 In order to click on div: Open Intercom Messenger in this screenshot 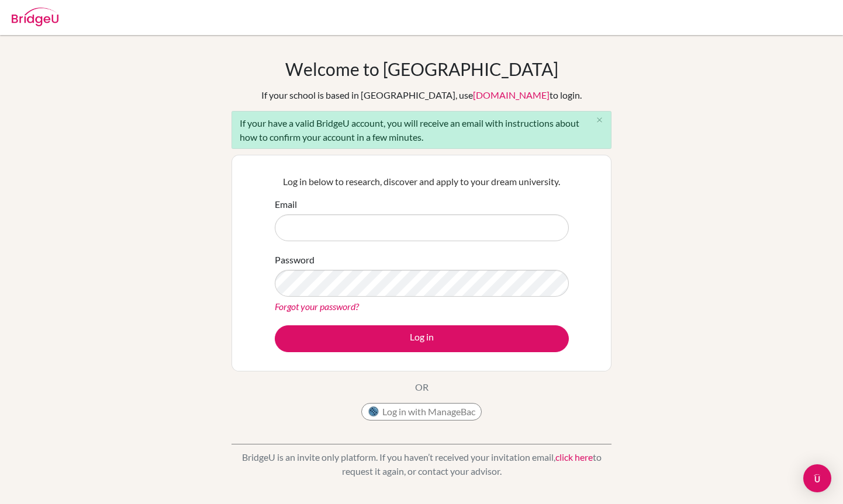, I will do `click(817, 479)`.